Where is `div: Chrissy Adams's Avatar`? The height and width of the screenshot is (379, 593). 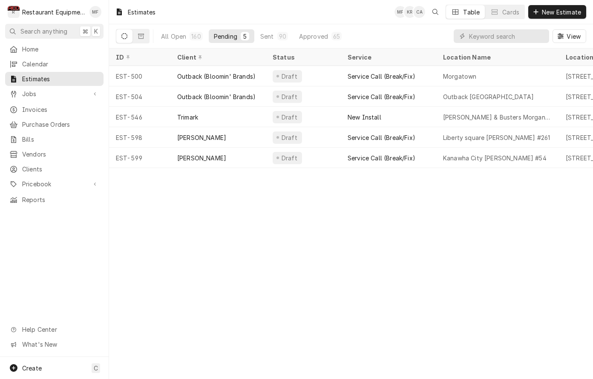 div: Chrissy Adams's Avatar is located at coordinates (419, 12).